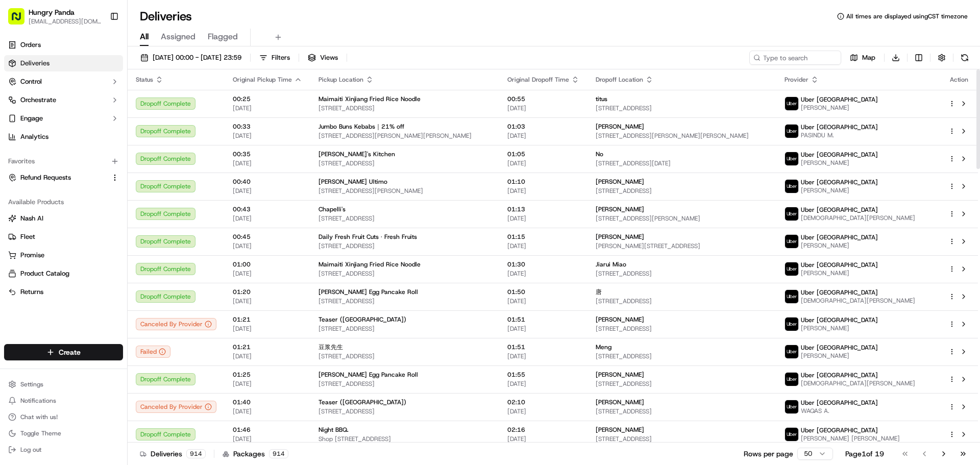 The width and height of the screenshot is (980, 465). I want to click on span: Night BBQ., so click(333, 430).